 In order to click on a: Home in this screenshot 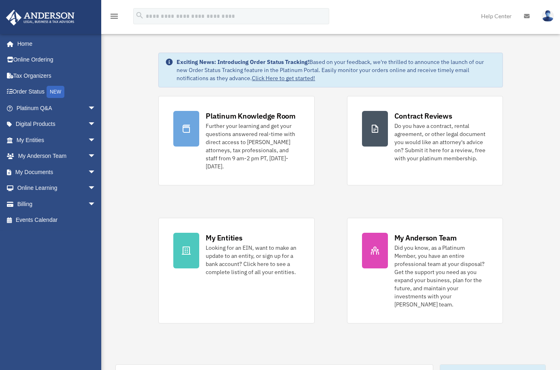, I will do `click(55, 44)`.